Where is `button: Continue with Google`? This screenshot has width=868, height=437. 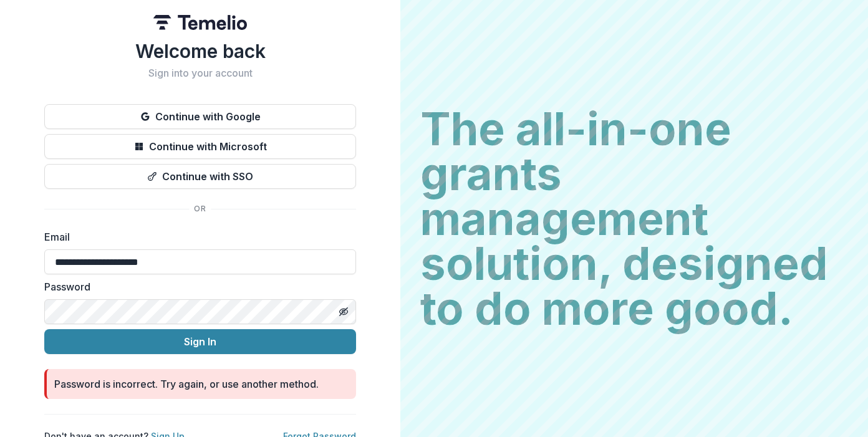 button: Continue with Google is located at coordinates (201, 117).